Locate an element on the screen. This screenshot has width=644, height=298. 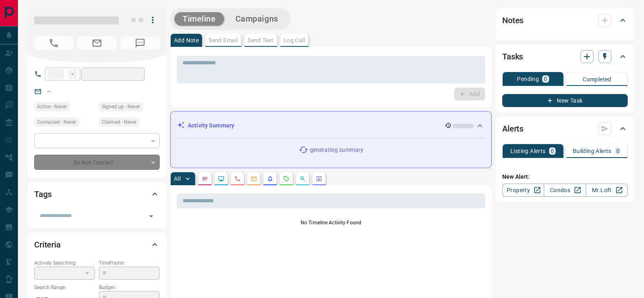
div: Tags is located at coordinates (97, 194).